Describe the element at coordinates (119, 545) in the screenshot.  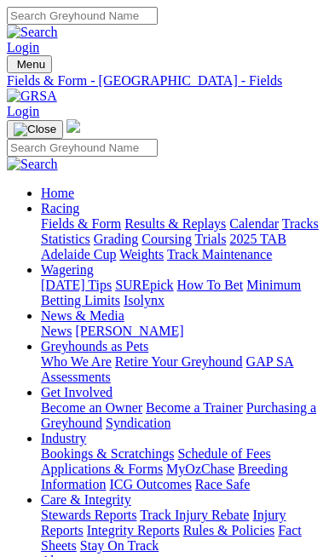
I see `a: Stay On Track` at that location.